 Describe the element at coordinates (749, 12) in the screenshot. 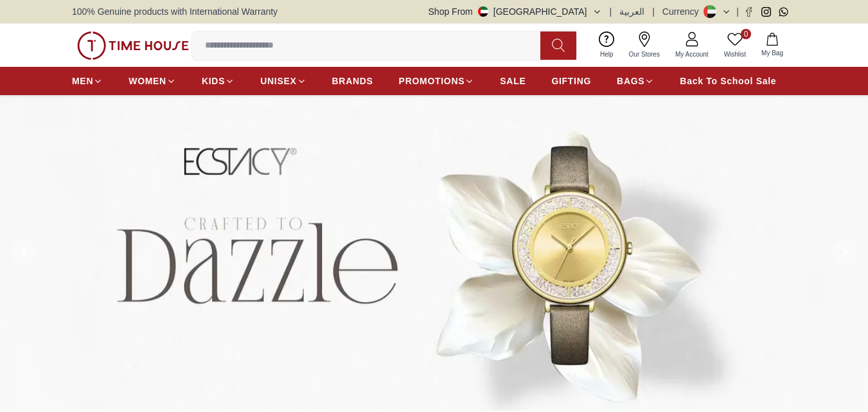

I see `a: Facebook` at that location.